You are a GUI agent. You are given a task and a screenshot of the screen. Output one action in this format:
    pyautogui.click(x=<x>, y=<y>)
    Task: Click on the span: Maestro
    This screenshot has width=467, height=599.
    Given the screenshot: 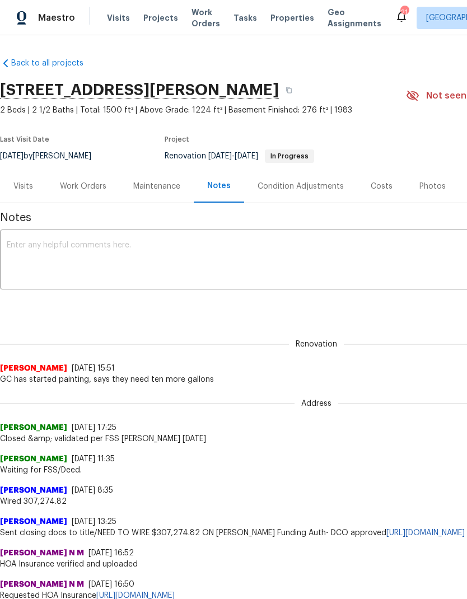 What is the action you would take?
    pyautogui.click(x=57, y=18)
    